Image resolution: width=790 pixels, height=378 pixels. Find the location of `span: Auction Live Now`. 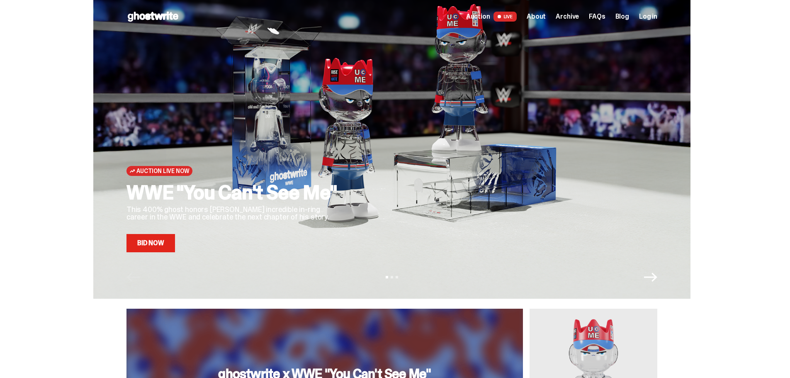

span: Auction Live Now is located at coordinates (163, 171).